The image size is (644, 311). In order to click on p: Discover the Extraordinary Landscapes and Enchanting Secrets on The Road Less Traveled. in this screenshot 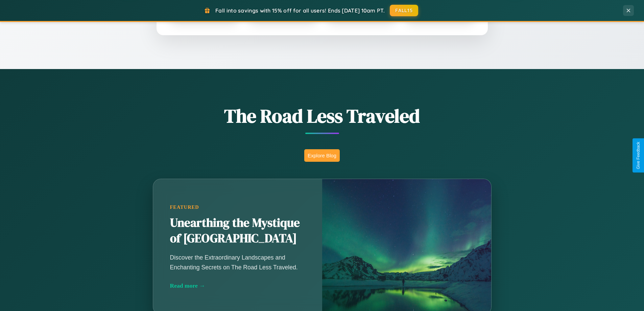, I will do `click(238, 262)`.